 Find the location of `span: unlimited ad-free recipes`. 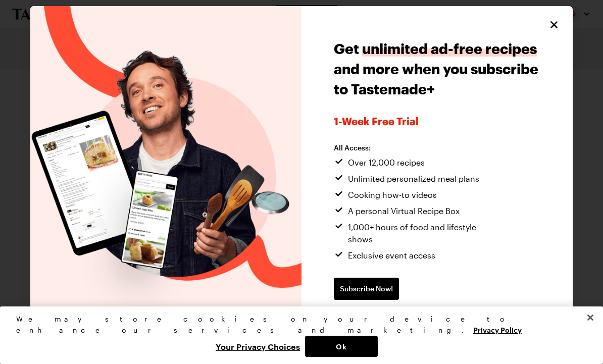

span: unlimited ad-free recipes is located at coordinates (450, 49).